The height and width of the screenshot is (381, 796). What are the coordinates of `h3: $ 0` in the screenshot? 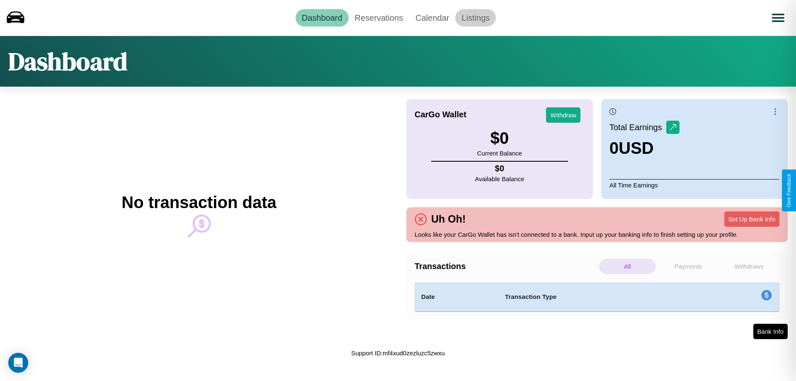 It's located at (499, 138).